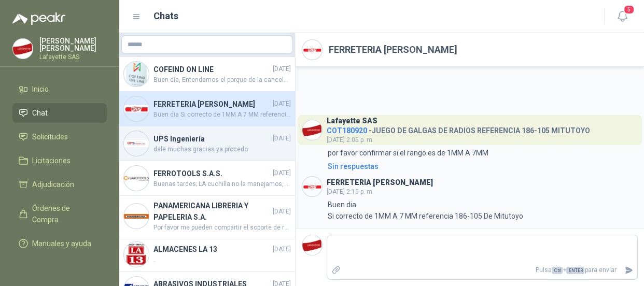 The height and width of the screenshot is (286, 644). I want to click on a: Órdenes de Compra, so click(59, 214).